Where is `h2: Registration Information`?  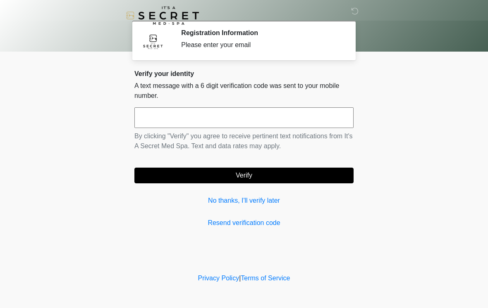
h2: Registration Information is located at coordinates (261, 33).